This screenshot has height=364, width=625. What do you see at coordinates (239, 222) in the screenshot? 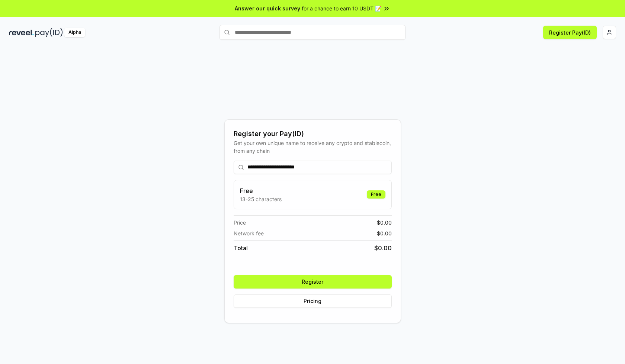
I see `span: Price` at bounding box center [239, 222].